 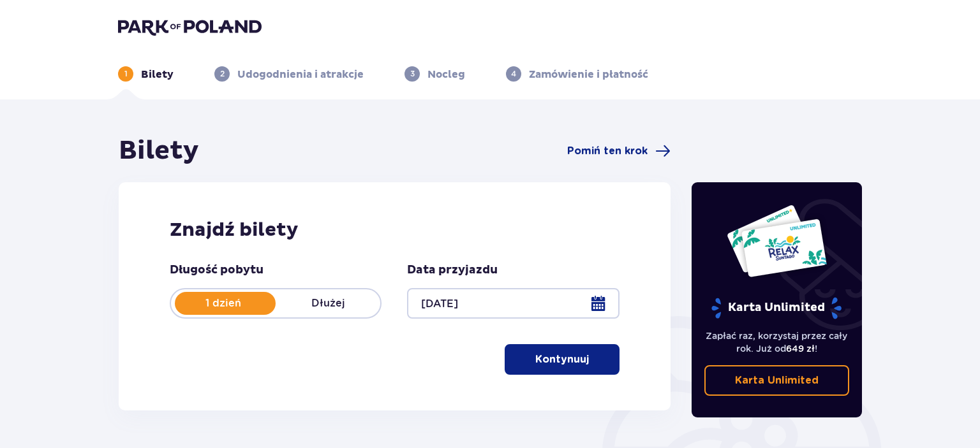 What do you see at coordinates (394, 230) in the screenshot?
I see `h2: Znajdź bilety` at bounding box center [394, 230].